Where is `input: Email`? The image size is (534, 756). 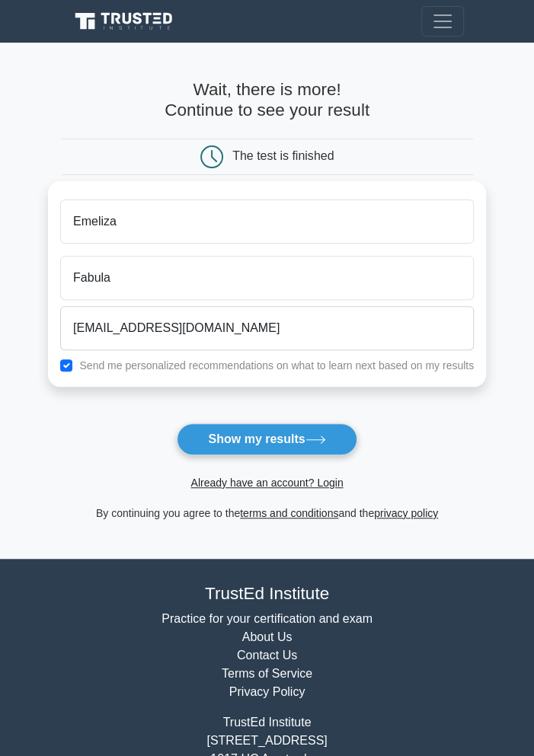 input: Email is located at coordinates (266, 328).